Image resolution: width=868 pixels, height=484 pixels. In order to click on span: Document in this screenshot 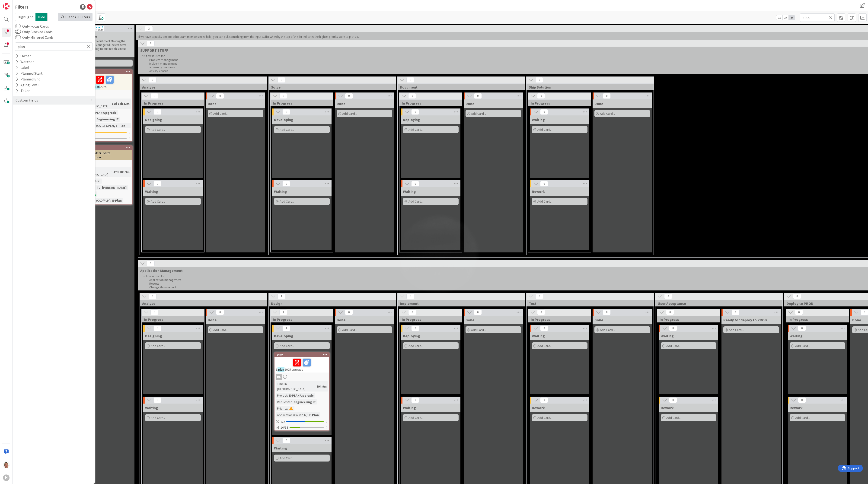, I will do `click(459, 87)`.